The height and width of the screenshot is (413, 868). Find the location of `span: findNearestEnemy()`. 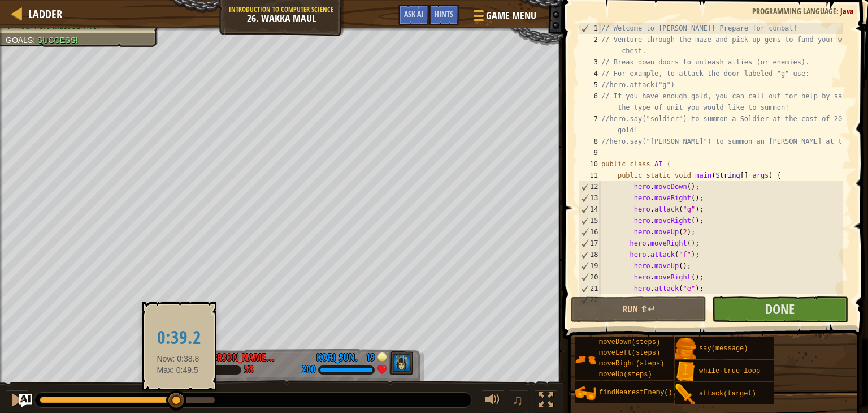

span: findNearestEnemy() is located at coordinates (636, 392).